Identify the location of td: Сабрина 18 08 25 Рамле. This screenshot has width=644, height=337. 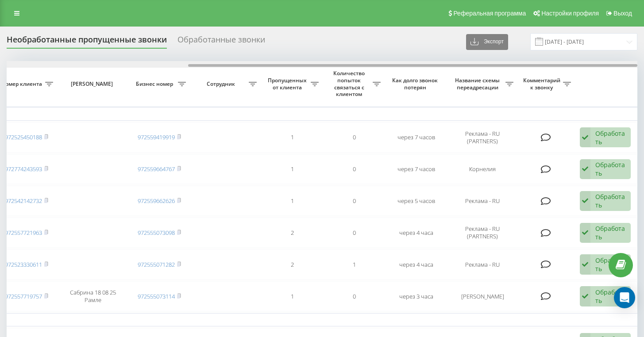
(93, 296).